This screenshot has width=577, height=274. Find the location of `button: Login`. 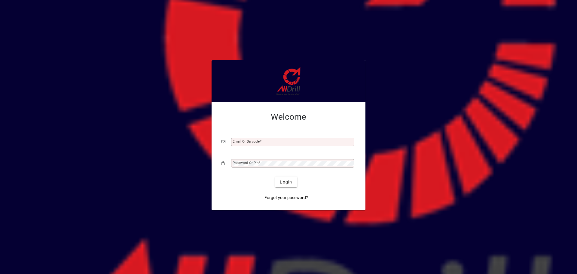

button: Login is located at coordinates (286, 182).